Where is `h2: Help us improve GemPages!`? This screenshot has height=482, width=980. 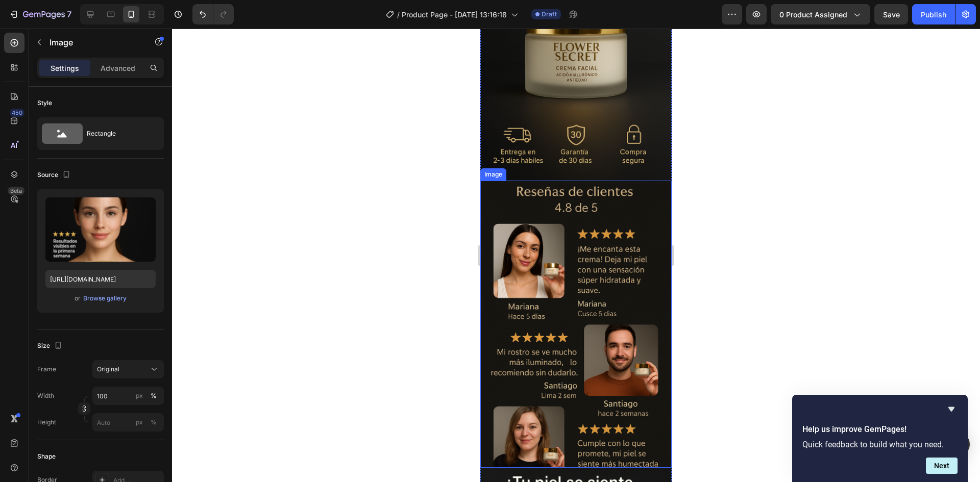
h2: Help us improve GemPages! is located at coordinates (880, 429).